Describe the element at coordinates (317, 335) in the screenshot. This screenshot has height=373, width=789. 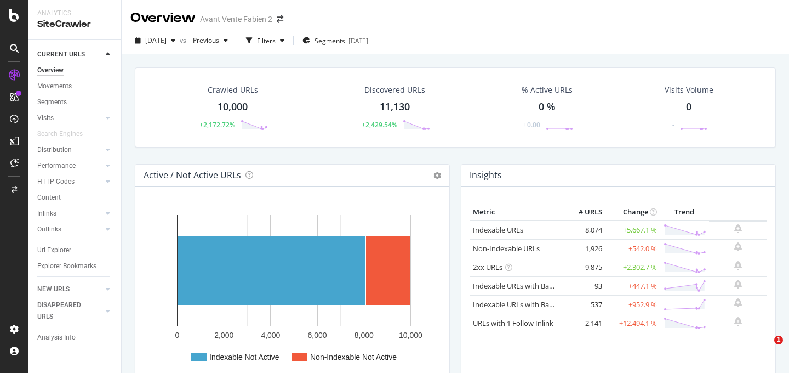
I see `text: 6,000` at that location.